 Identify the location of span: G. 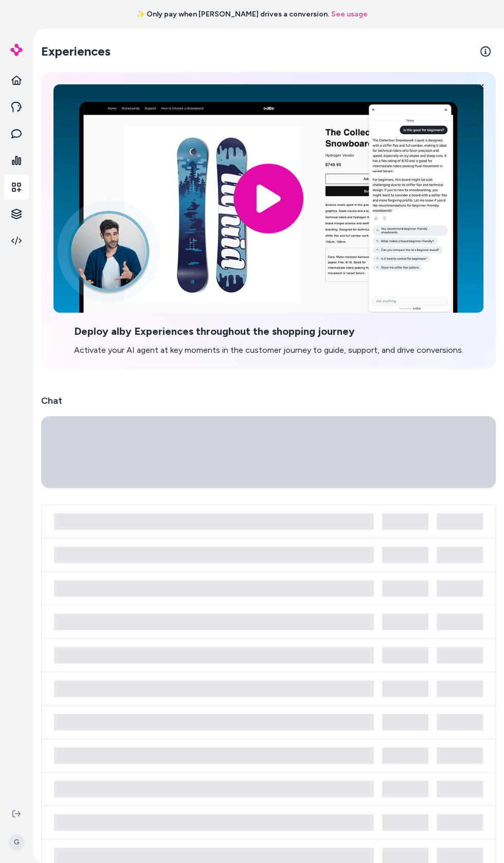
(16, 843).